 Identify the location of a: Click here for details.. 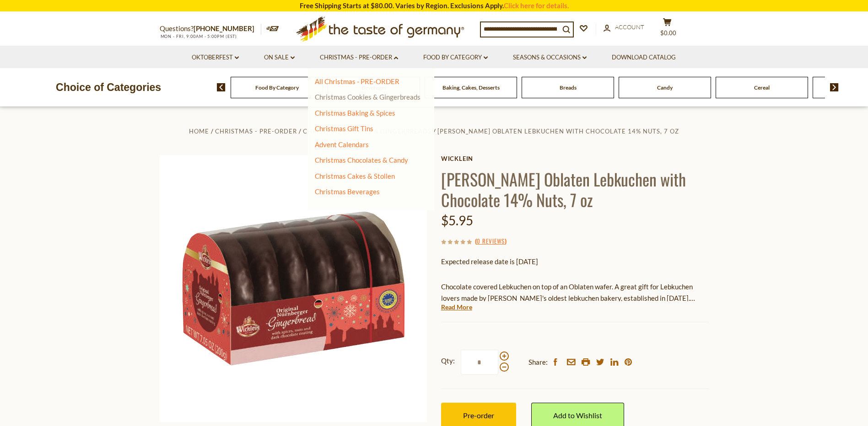
(536, 6).